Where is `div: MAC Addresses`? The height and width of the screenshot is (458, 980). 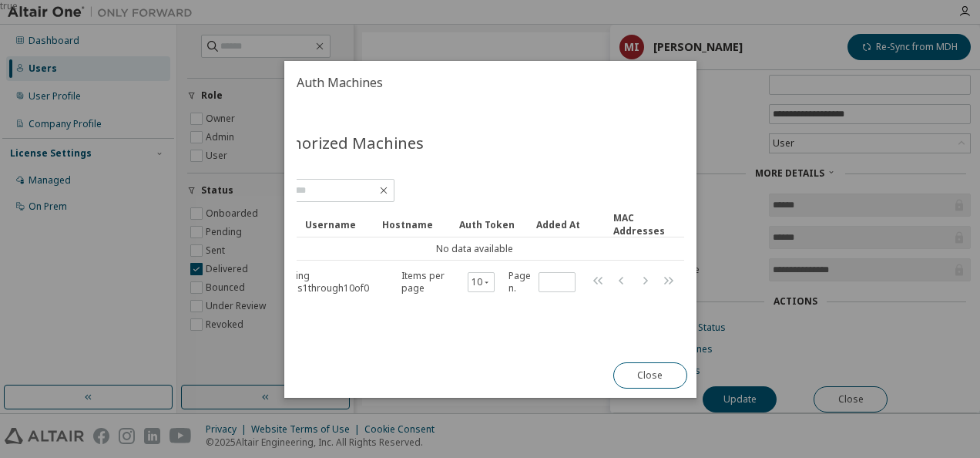 div: MAC Addresses is located at coordinates (645, 224).